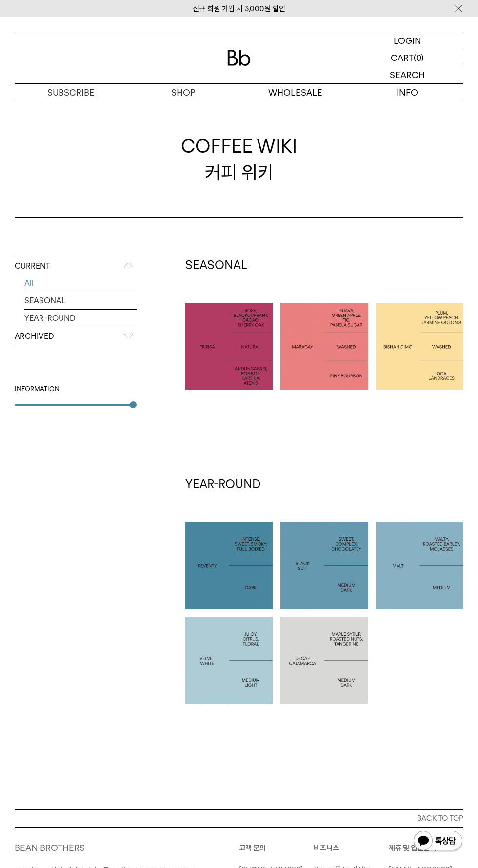 The image size is (478, 868). Describe the element at coordinates (81, 318) in the screenshot. I see `a: YEAR-ROUND` at that location.